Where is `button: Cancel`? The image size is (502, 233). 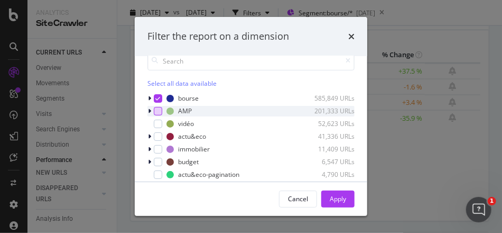 button: Cancel is located at coordinates (298, 199).